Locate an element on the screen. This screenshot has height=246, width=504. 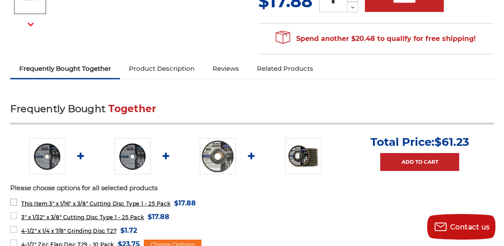
button: Next is located at coordinates (31, 24).